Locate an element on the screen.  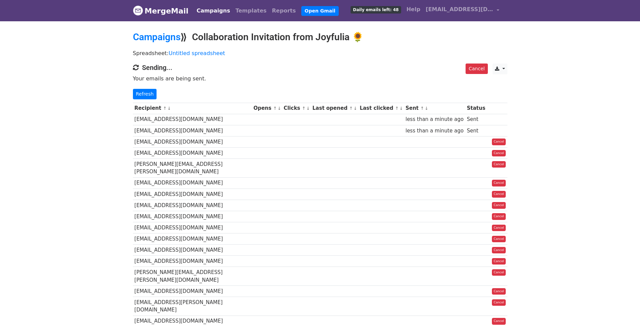
h4: Sending... is located at coordinates (320, 67).